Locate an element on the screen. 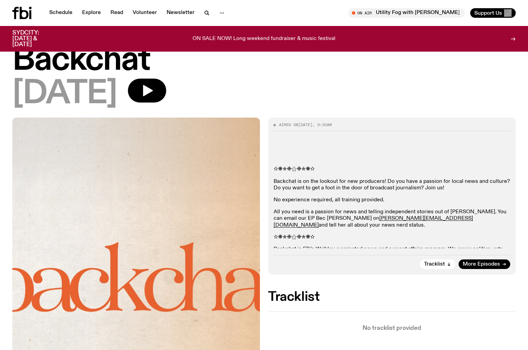 This screenshot has width=528, height=350. span: Aired on is located at coordinates (289, 125).